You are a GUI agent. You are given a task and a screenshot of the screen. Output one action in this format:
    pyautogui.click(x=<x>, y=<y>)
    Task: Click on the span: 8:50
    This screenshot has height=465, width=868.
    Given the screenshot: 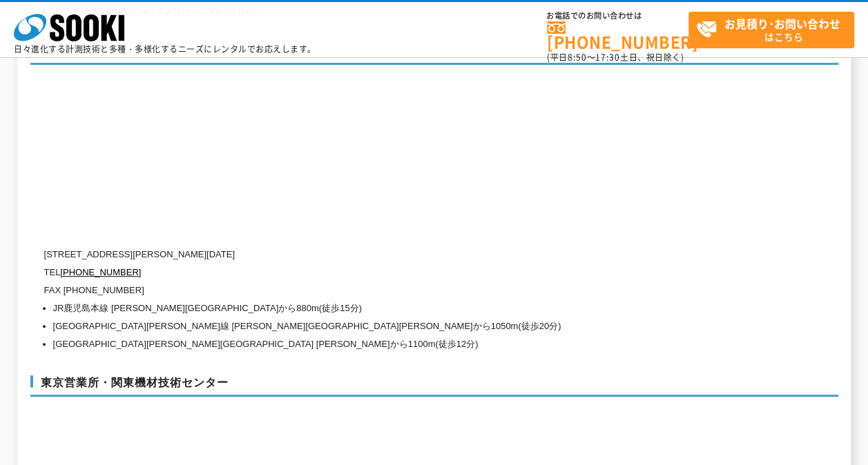 What is the action you would take?
    pyautogui.click(x=577, y=57)
    